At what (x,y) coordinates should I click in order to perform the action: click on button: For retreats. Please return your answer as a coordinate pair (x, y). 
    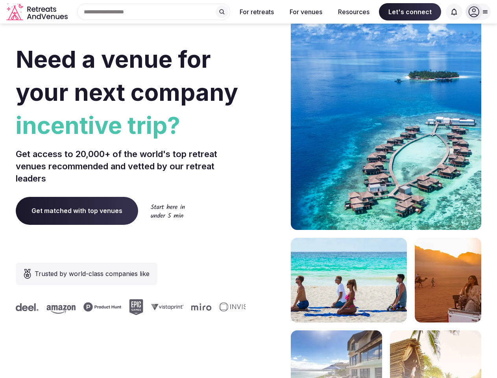
    Looking at the image, I should click on (257, 12).